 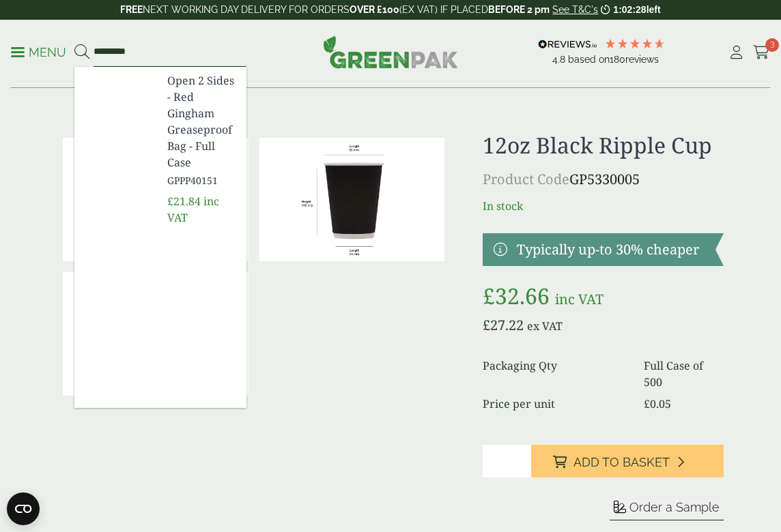 What do you see at coordinates (559, 60) in the screenshot?
I see `span: 4.8` at bounding box center [559, 60].